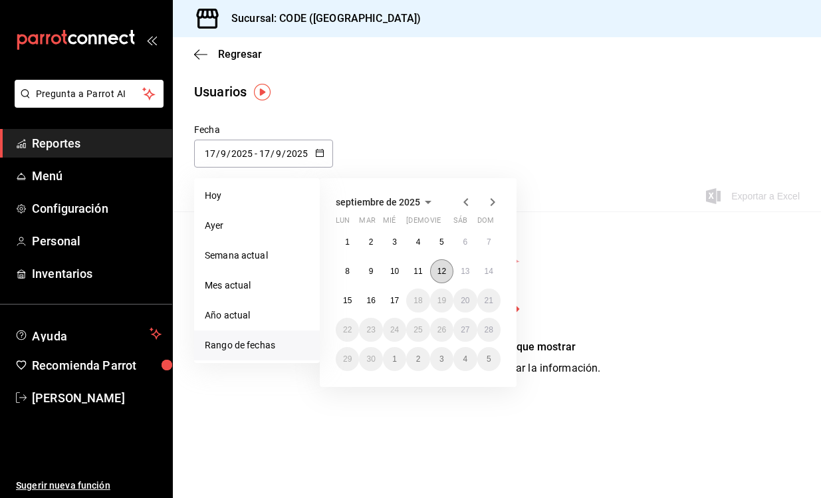 The width and height of the screenshot is (821, 498). I want to click on span: Regresar, so click(240, 54).